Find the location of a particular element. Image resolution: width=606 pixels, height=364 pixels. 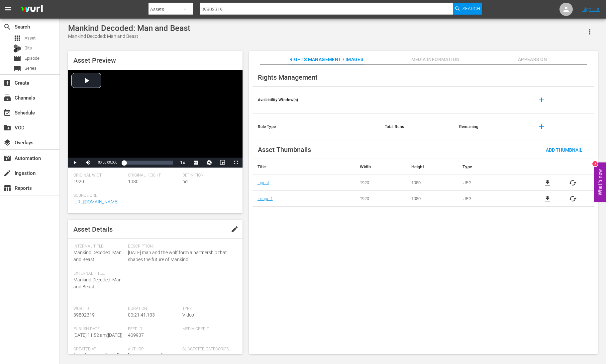

span: Media Information is located at coordinates (435, 59).